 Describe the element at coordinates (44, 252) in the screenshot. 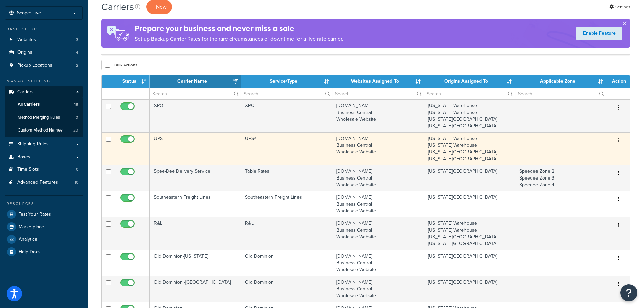

I see `li: Help Docs` at that location.